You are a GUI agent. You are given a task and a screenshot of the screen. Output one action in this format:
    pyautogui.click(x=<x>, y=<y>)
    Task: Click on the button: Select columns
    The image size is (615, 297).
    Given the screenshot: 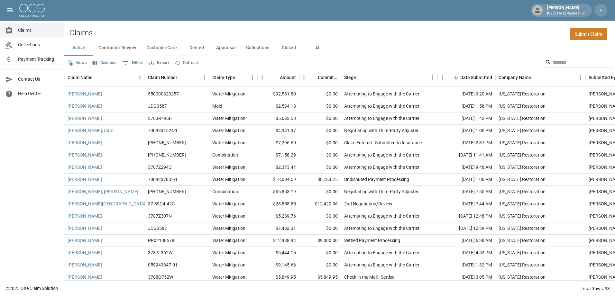 What is the action you would take?
    pyautogui.click(x=105, y=63)
    